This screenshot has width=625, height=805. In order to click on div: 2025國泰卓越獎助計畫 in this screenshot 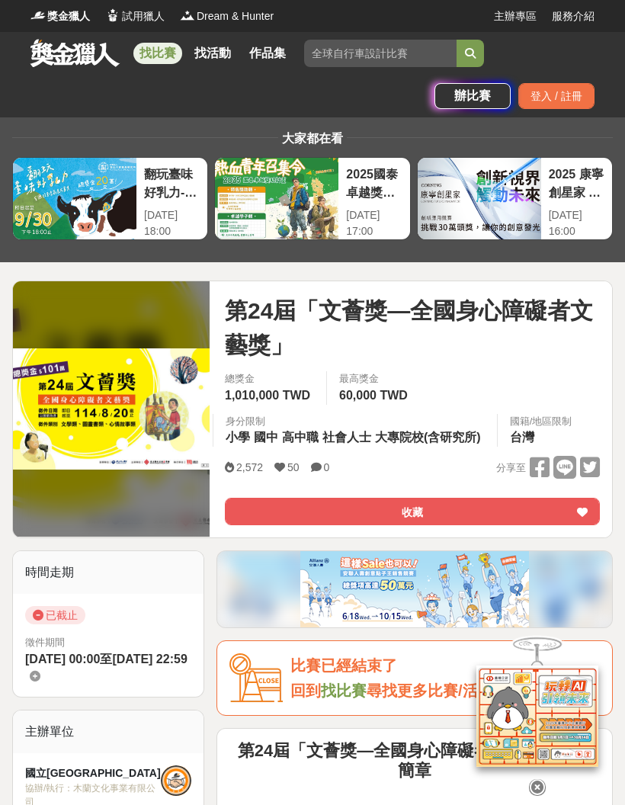, I will do `click(373, 182)`.